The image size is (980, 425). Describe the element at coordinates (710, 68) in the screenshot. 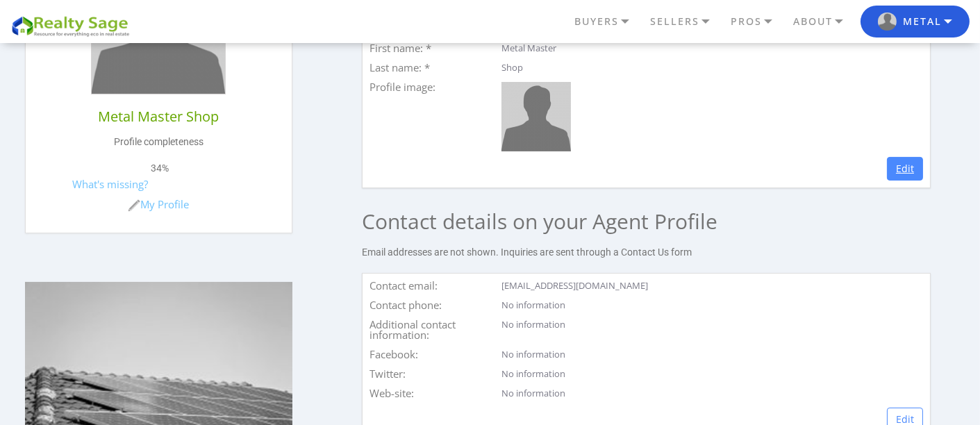

I see `div: Shop` at that location.